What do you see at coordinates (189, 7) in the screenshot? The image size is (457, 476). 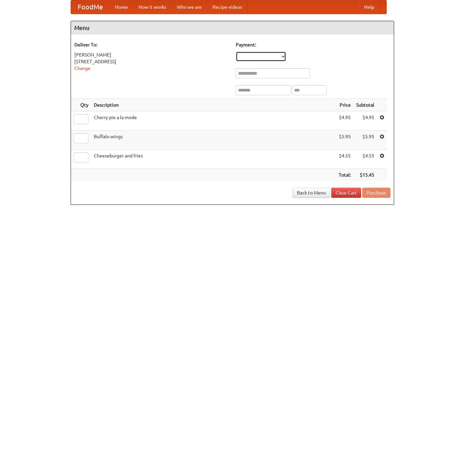 I see `a: Who we are` at bounding box center [189, 7].